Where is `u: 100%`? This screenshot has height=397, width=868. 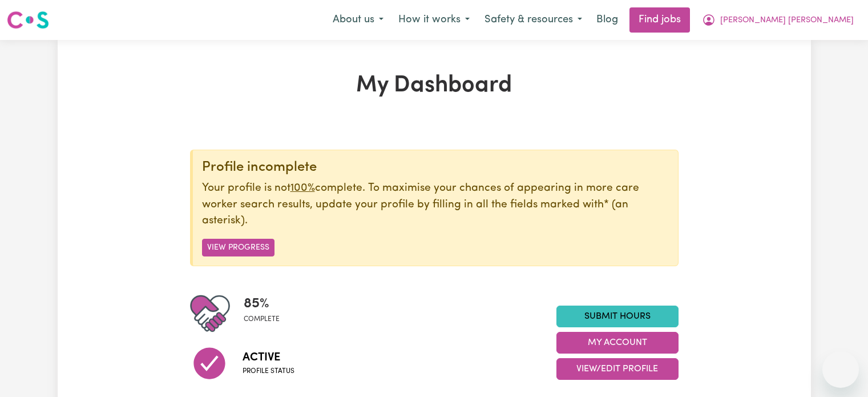
u: 100% is located at coordinates (302, 188).